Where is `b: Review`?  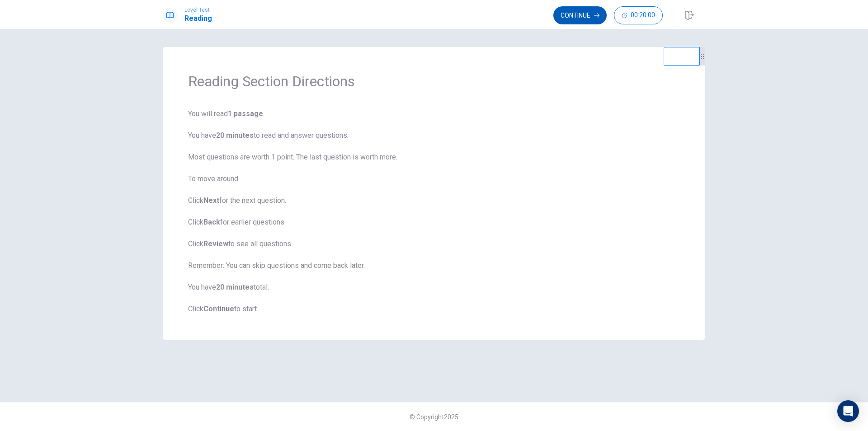
b: Review is located at coordinates (216, 244).